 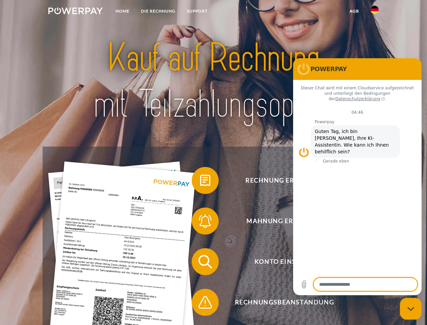 I want to click on a: Home, so click(x=122, y=11).